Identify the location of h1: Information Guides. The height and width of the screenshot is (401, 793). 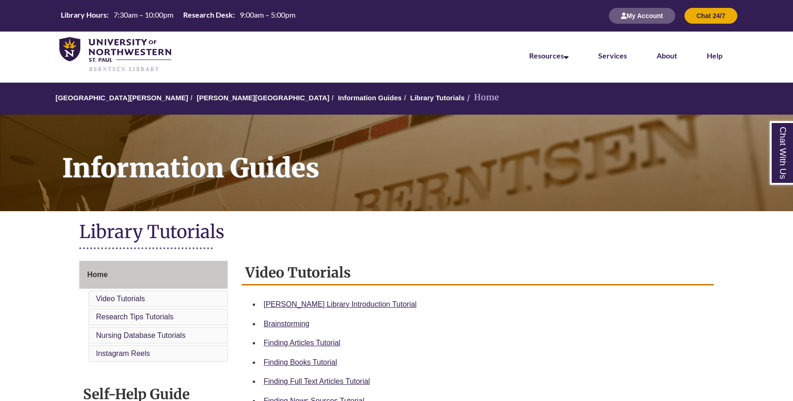
(423, 157).